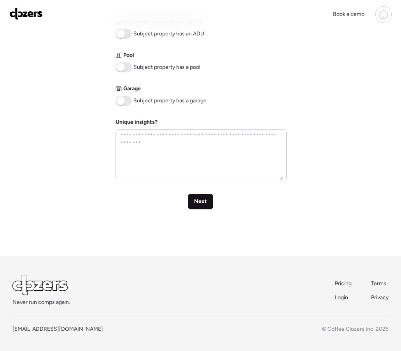  I want to click on a: Terms, so click(380, 284).